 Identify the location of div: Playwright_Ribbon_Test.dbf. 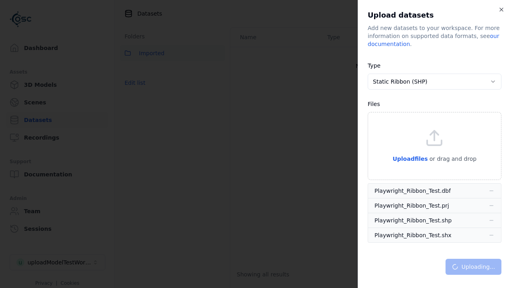
(413, 191).